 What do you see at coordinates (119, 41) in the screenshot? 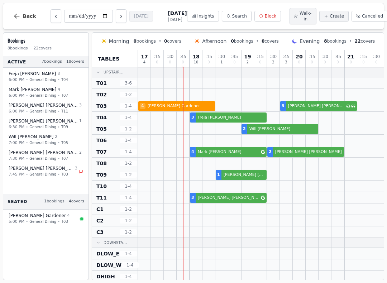
I see `span: Morning` at bounding box center [119, 41].